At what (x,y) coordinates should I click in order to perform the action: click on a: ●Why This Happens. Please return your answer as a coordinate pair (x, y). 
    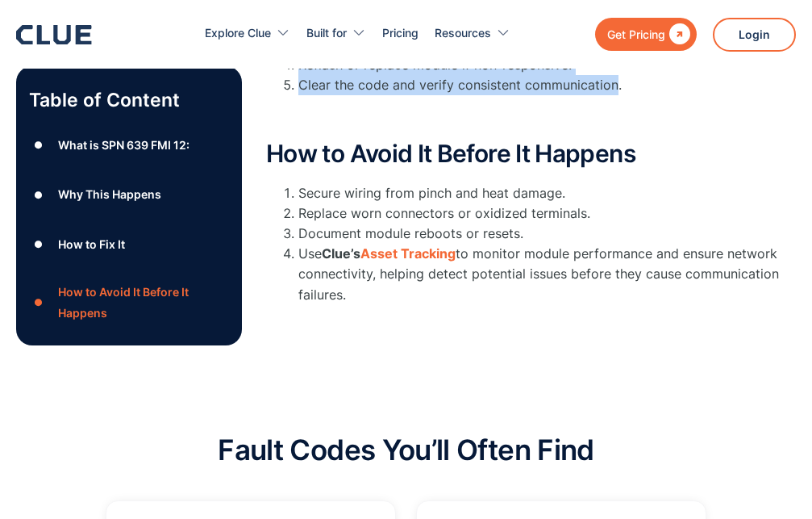
    Looking at the image, I should click on (129, 194).